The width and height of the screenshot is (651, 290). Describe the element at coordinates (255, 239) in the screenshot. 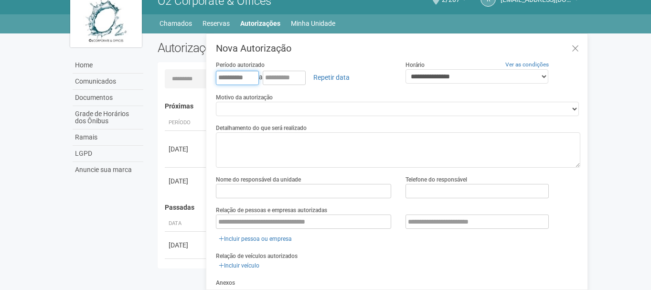

I see `a: Incluir pessoa ou empresa` at that location.